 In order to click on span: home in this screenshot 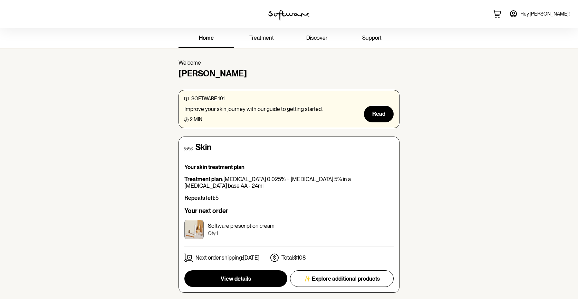, I will do `click(206, 38)`.